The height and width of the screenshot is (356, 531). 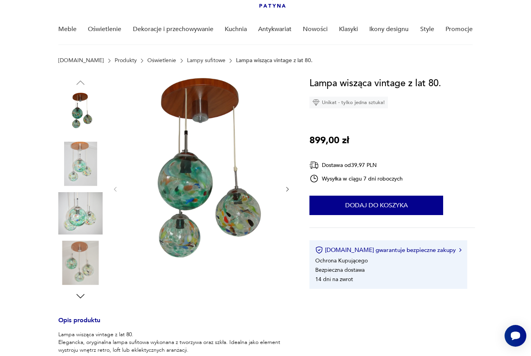 What do you see at coordinates (126, 61) in the screenshot?
I see `a: Produkty` at bounding box center [126, 61].